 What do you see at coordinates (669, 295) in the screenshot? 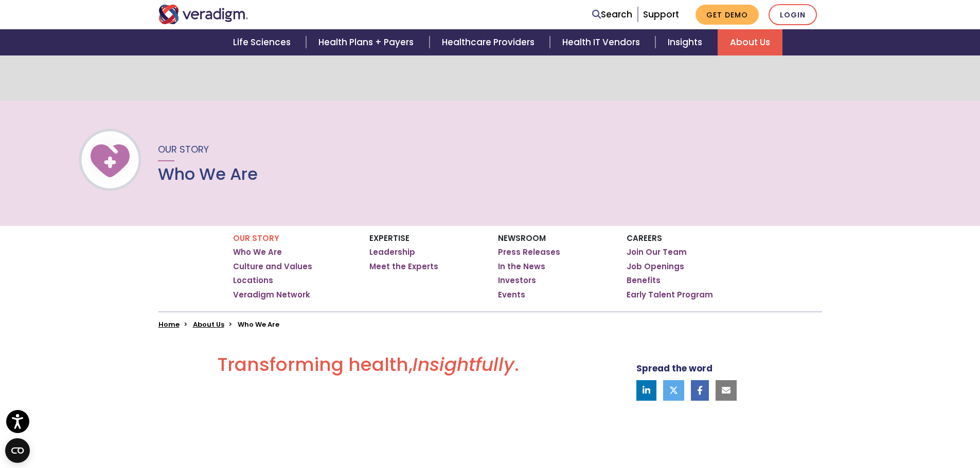
I see `a: Early Talent Program` at bounding box center [669, 295].